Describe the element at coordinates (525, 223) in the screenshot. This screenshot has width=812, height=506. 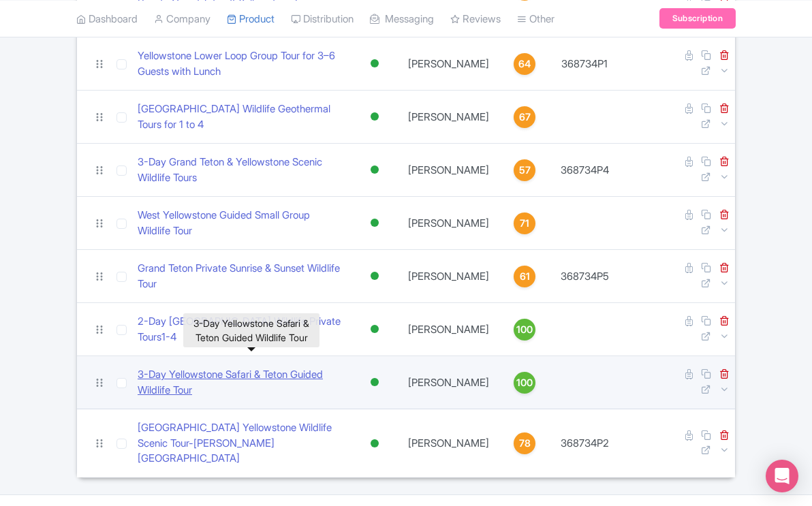
I see `span: 71` at that location.